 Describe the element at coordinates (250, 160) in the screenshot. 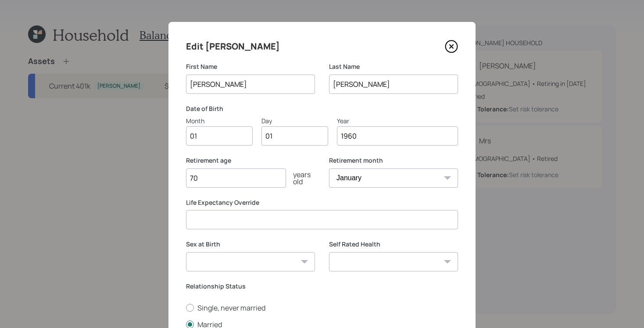

I see `label: Retirement age` at that location.